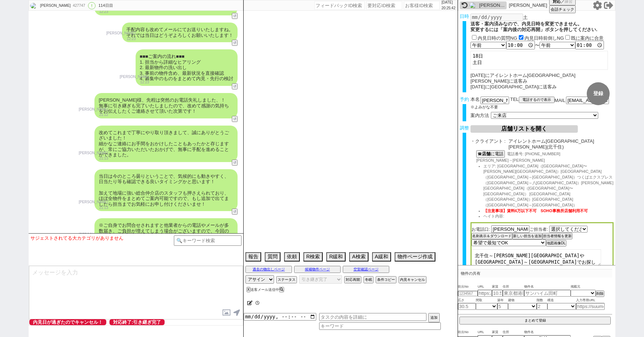  I want to click on span: 物件名, so click(548, 333).